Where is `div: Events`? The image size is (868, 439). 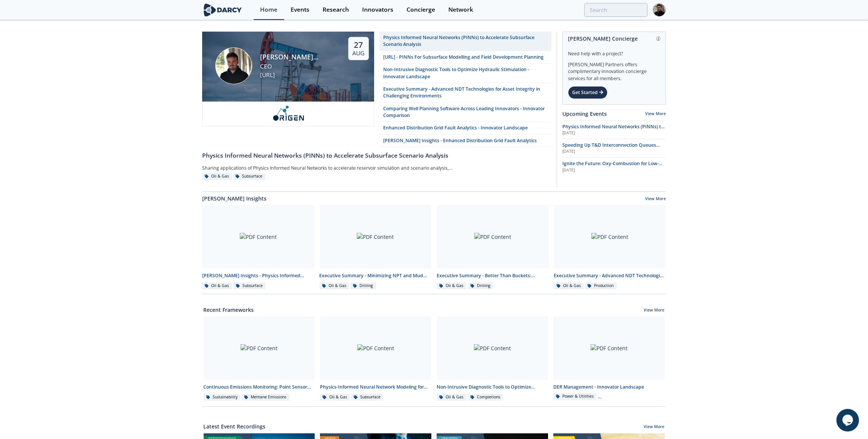
div: Events is located at coordinates (300, 10).